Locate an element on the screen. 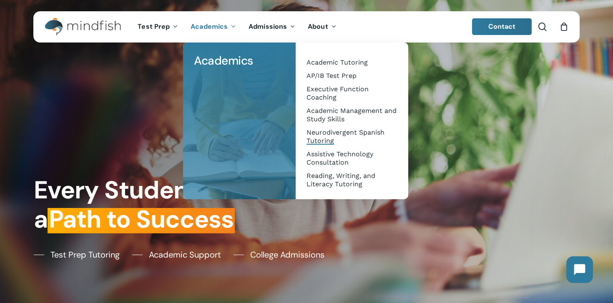 This screenshot has height=303, width=613. a: Neurodivergent Spanish Tutoring is located at coordinates (352, 137).